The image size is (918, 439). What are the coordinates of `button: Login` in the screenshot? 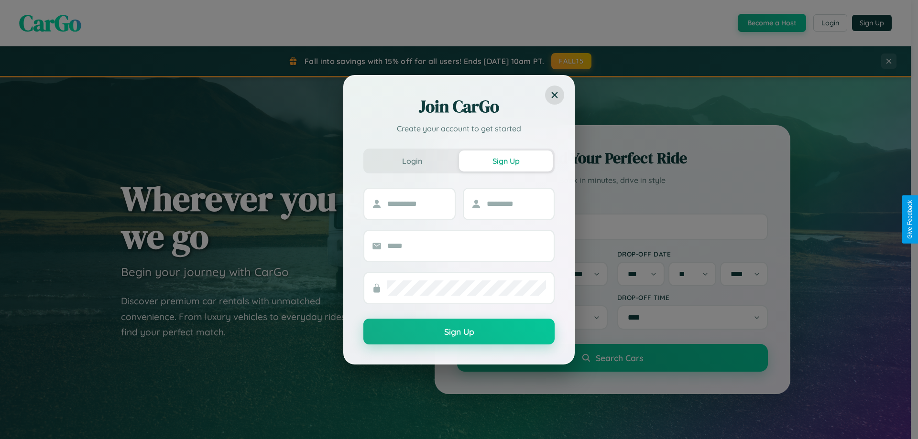 It's located at (412, 161).